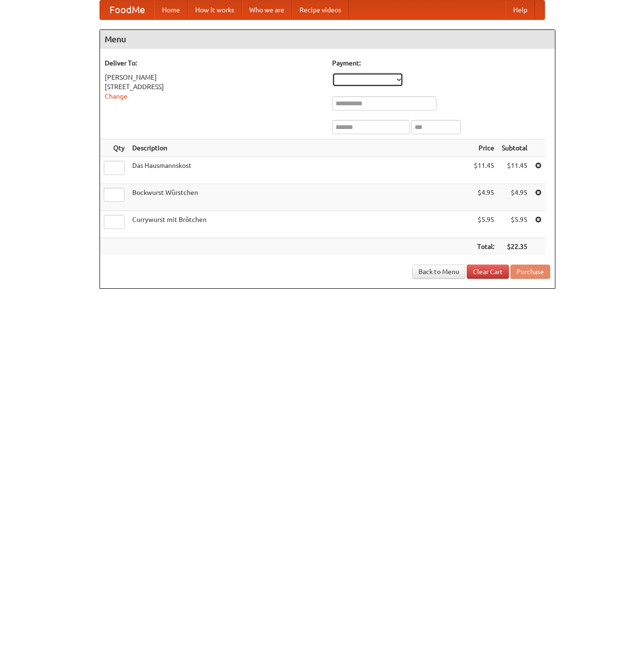  I want to click on a: How it works, so click(215, 10).